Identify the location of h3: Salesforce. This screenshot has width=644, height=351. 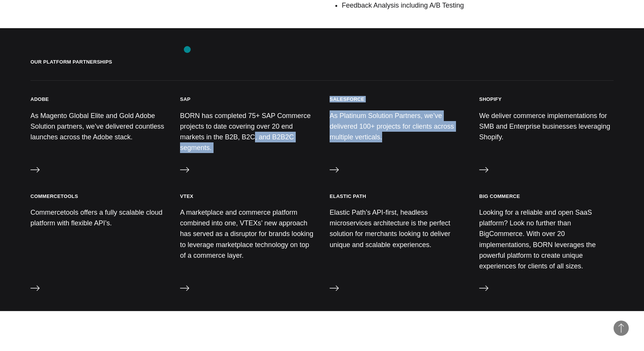
(346, 99).